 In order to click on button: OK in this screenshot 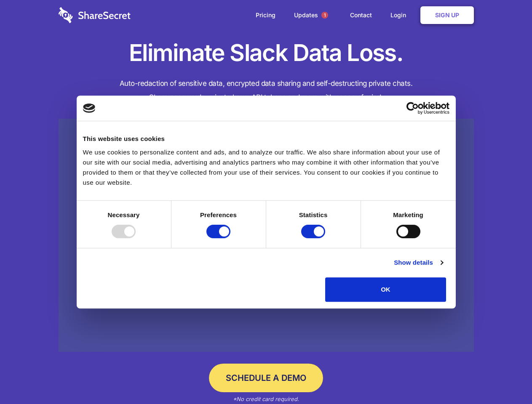, I will do `click(385, 290)`.